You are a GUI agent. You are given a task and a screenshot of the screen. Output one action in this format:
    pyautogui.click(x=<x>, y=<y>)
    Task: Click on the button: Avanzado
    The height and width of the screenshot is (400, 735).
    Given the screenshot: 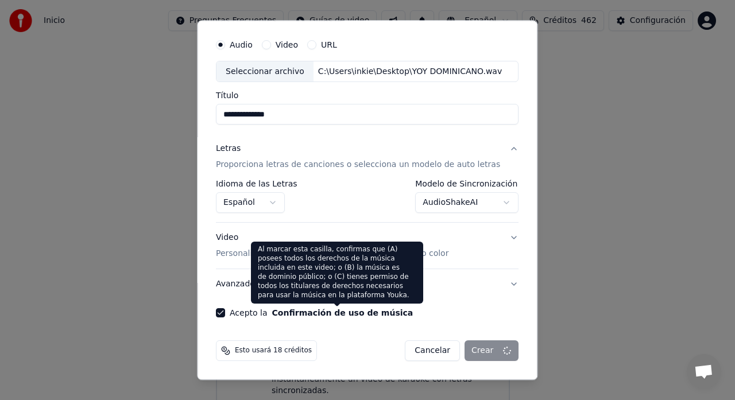 What is the action you would take?
    pyautogui.click(x=367, y=285)
    